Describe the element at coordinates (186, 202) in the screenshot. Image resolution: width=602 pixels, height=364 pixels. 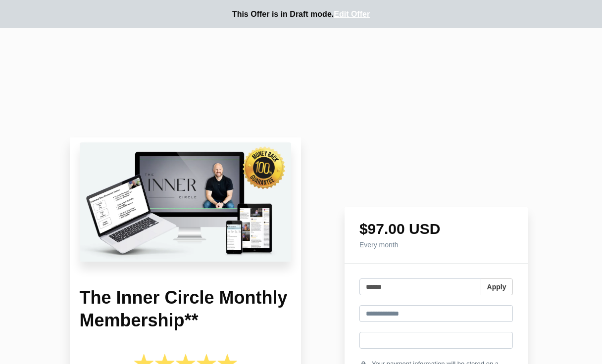
I see `img: d67ab35-e7c-a2b3-6f3-3e12aee71ae7_316dde-5878-b8a3-b08e-66eed48a68_Untitled_design-12.webp` at that location.